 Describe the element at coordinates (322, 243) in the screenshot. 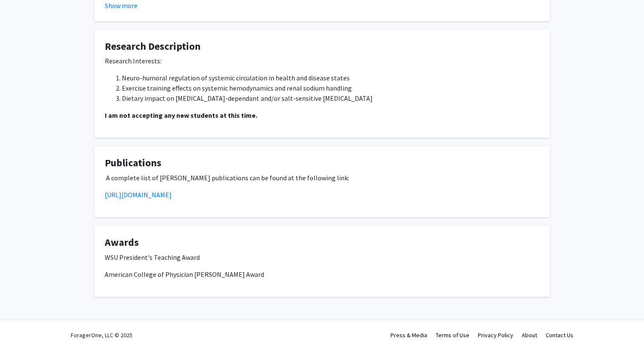

I see `h4: Awards` at that location.